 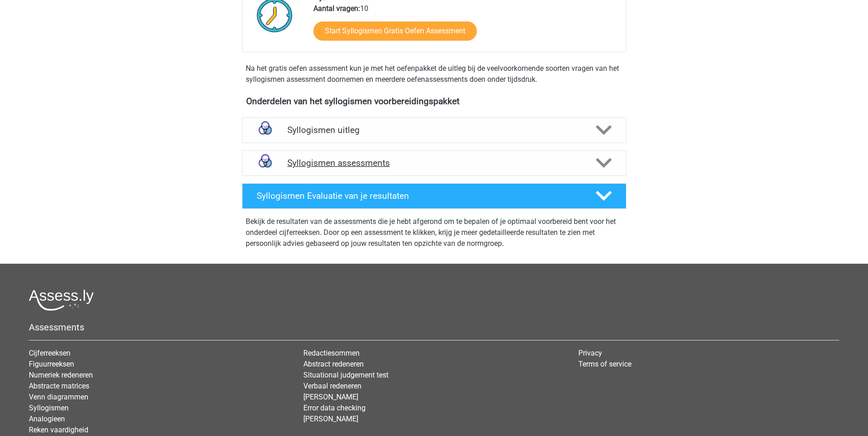 I want to click on a: Abstracte matrices, so click(x=59, y=386).